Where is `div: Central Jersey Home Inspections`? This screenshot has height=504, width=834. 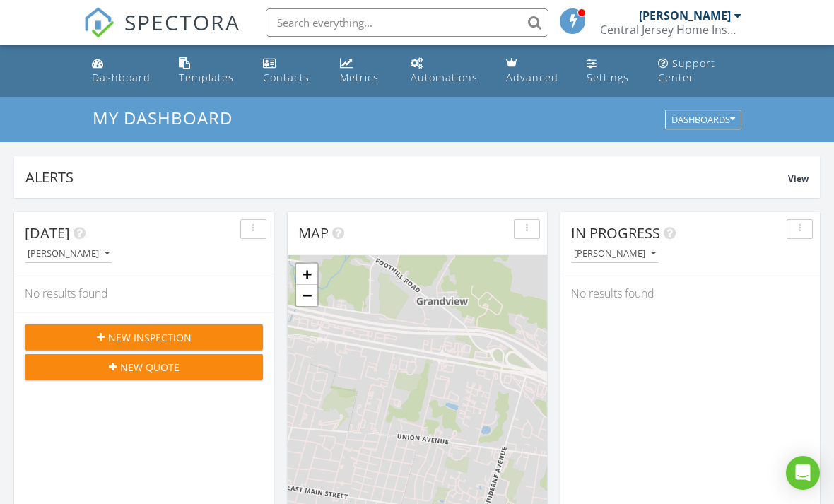 div: Central Jersey Home Inspections is located at coordinates (671, 29).